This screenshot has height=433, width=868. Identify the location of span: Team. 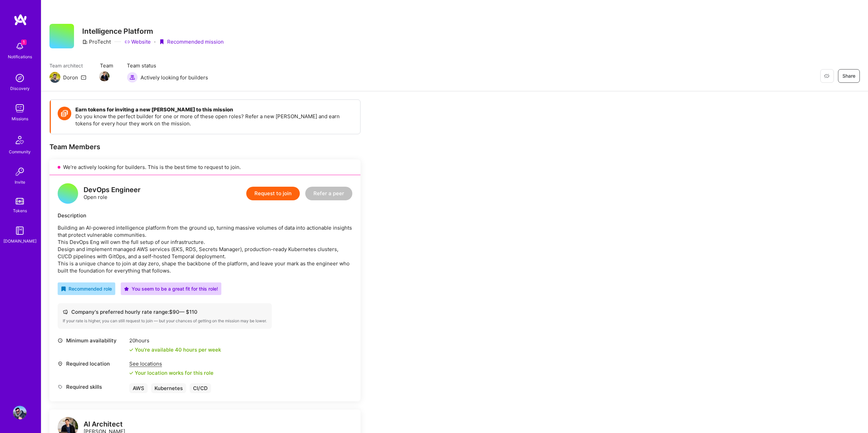
(106, 65).